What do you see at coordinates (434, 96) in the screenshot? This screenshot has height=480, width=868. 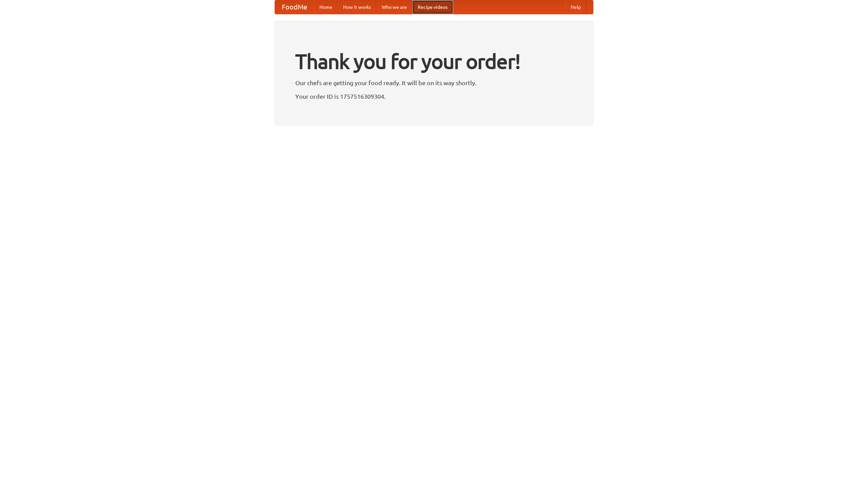 I see `p: Your order ID is 1757516309304.` at bounding box center [434, 96].